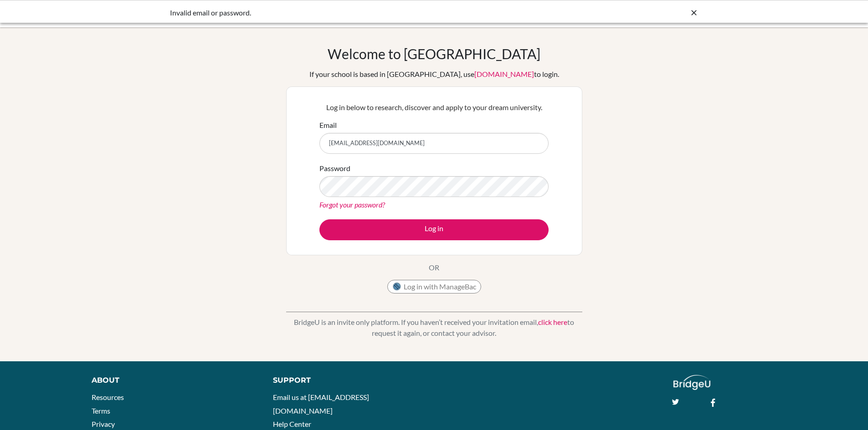  What do you see at coordinates (434, 287) in the screenshot?
I see `button: Log in with ManageBac` at bounding box center [434, 287].